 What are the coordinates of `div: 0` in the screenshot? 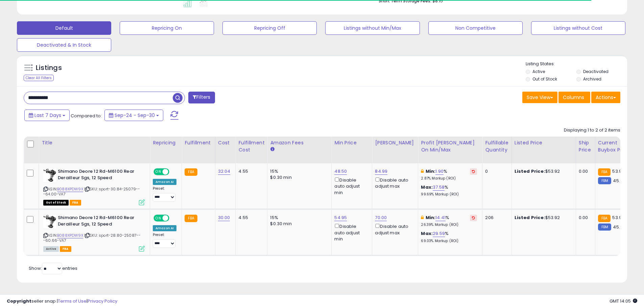 It's located at (495, 171).